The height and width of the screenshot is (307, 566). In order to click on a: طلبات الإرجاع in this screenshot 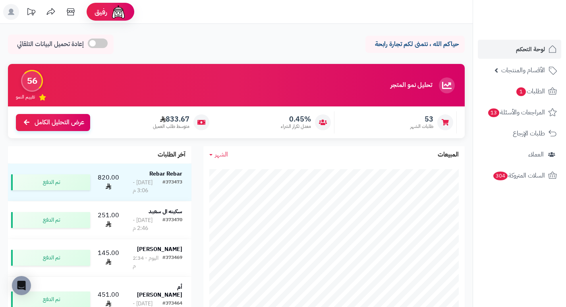, I will do `click(519, 133)`.